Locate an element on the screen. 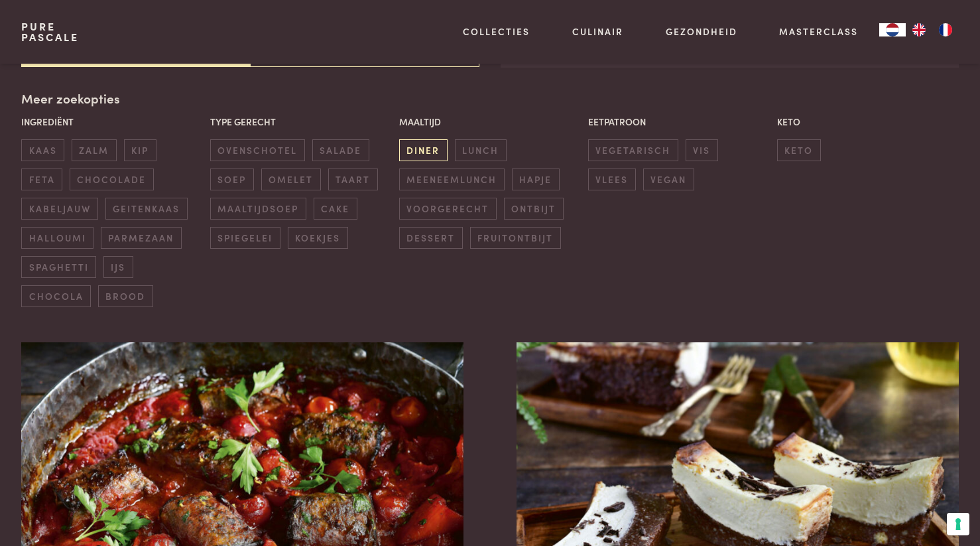 This screenshot has width=980, height=546. span: geitenkaas is located at coordinates (146, 208).